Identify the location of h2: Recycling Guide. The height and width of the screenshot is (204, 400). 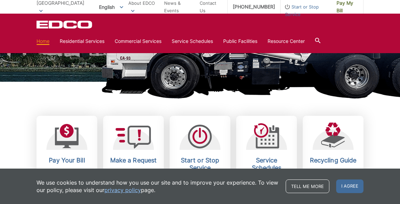
(333, 161).